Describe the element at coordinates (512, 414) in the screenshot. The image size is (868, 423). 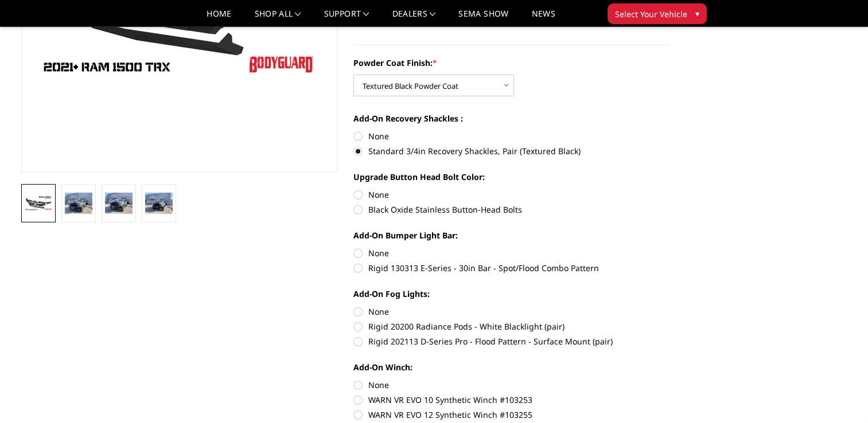
I see `label: WARN VR EVO 12 Synthetic Winch #103255` at that location.